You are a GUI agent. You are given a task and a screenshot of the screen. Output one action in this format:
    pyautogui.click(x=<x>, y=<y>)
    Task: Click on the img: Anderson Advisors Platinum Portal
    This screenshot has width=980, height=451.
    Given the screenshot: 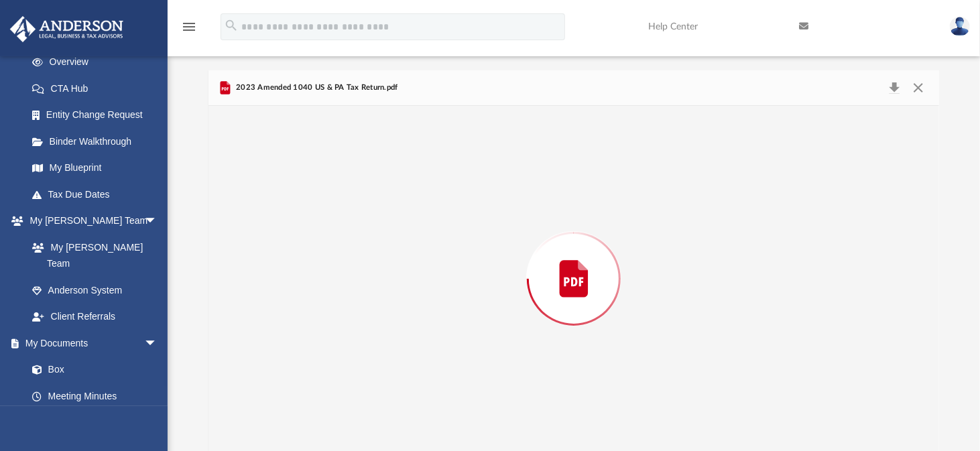 What is the action you would take?
    pyautogui.click(x=66, y=29)
    